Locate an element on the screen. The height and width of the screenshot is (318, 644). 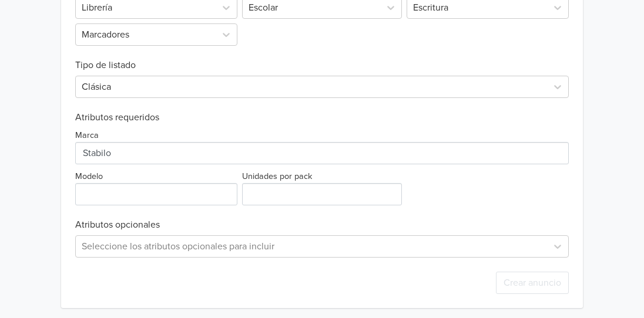
label: Marca is located at coordinates (87, 135).